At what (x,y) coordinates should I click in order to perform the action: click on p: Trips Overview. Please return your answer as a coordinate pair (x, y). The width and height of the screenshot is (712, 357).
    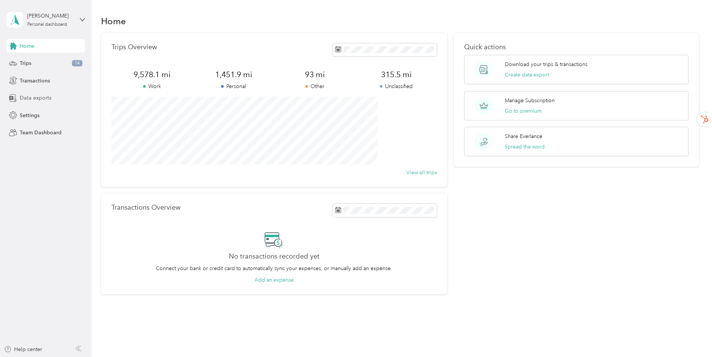
    Looking at the image, I should click on (134, 47).